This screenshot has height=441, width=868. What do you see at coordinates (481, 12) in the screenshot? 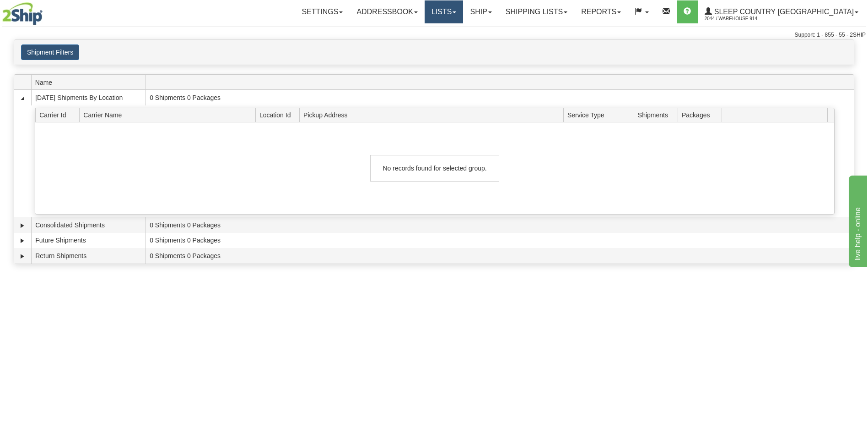
I see `a: Ship` at bounding box center [481, 12].